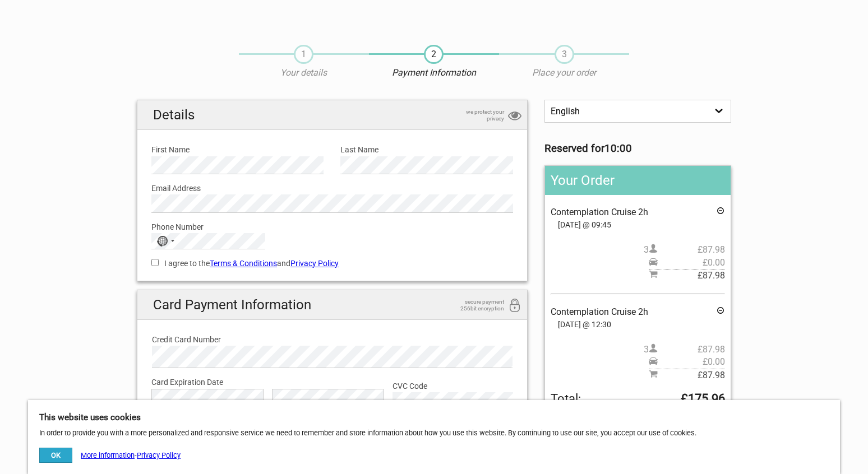 The width and height of the screenshot is (868, 474). Describe the element at coordinates (564, 73) in the screenshot. I see `p: Place your order` at that location.